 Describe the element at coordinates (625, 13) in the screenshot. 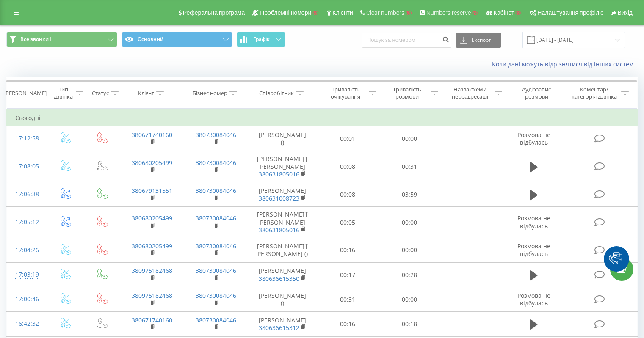

I see `span: Вихід` at that location.